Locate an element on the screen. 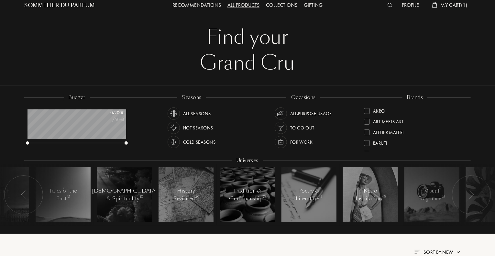 This screenshot has height=256, width=495. span: Sort by: New is located at coordinates (439, 252).